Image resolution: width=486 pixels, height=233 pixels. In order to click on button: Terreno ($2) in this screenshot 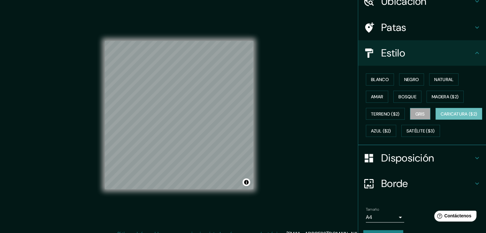, I will do `click(386, 114)`.